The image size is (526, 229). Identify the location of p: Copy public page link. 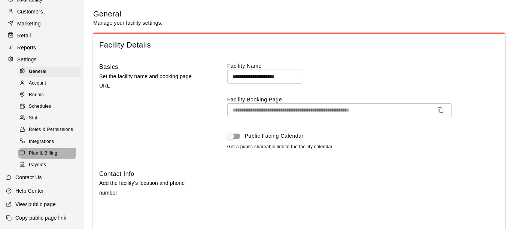
(41, 218).